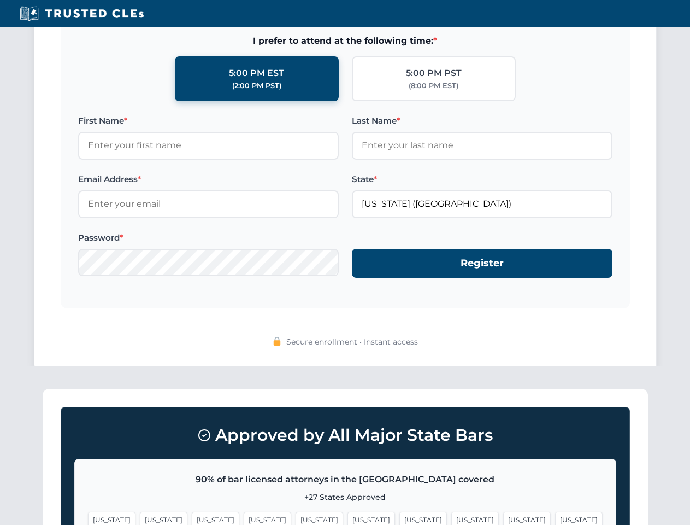 Image resolution: width=690 pixels, height=525 pixels. Describe the element at coordinates (81, 14) in the screenshot. I see `img: Trusted CLEs` at that location.